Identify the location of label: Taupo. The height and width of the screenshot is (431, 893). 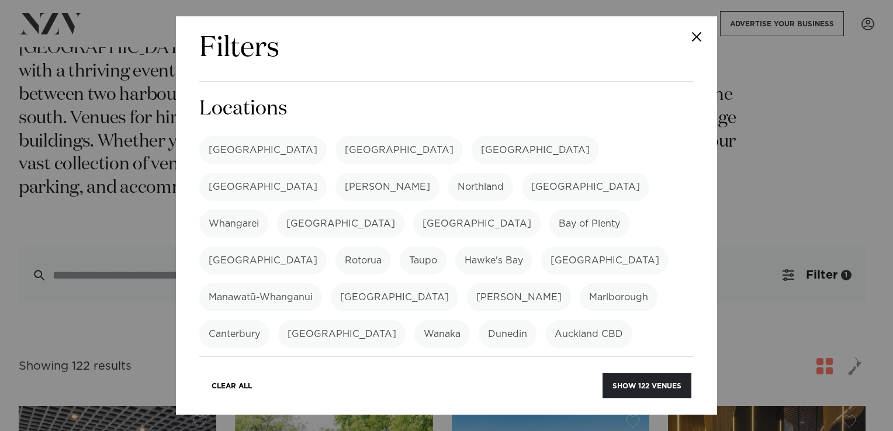
(423, 261).